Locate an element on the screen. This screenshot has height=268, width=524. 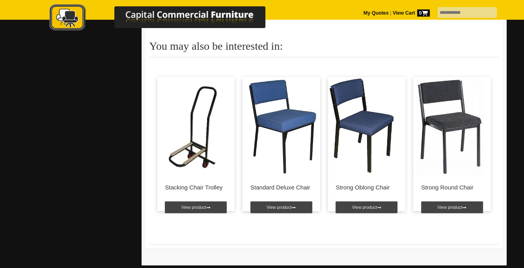
a: My Quotes is located at coordinates (376, 13).